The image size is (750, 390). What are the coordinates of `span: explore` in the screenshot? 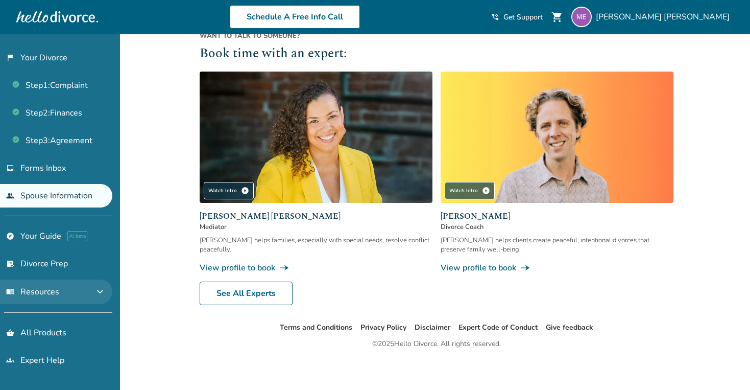 It's located at (10, 236).